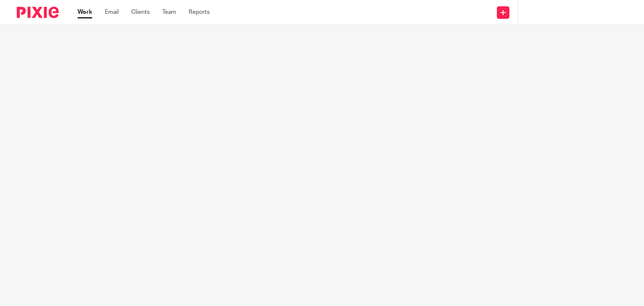 The height and width of the screenshot is (306, 644). Describe the element at coordinates (140, 12) in the screenshot. I see `a: Clients` at that location.